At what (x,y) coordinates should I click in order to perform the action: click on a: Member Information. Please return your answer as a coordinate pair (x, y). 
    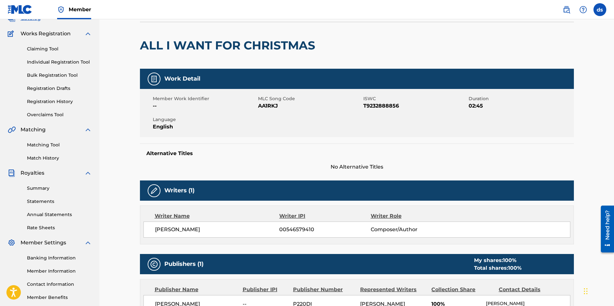
    Looking at the image, I should click on (59, 271).